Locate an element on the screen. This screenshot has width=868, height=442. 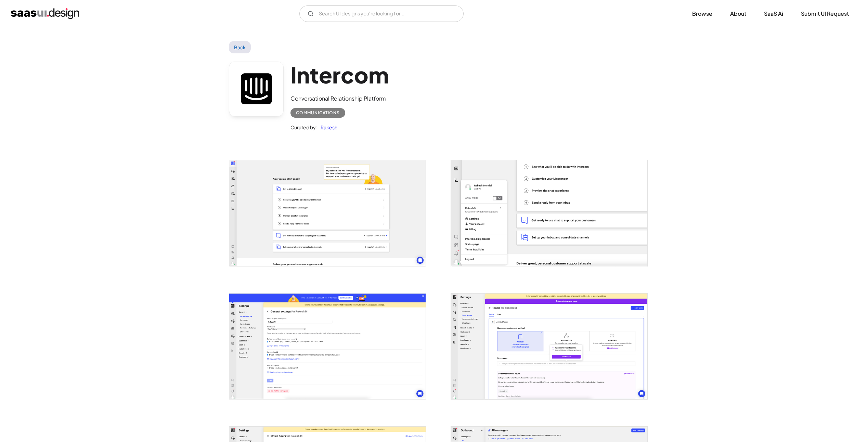
form: Email Form is located at coordinates (382, 14).